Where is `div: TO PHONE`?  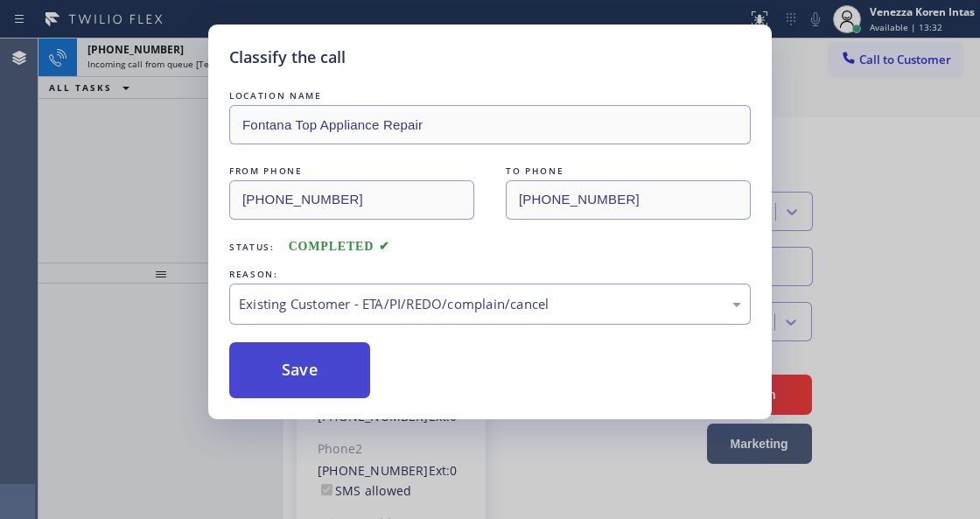 div: TO PHONE is located at coordinates (628, 171).